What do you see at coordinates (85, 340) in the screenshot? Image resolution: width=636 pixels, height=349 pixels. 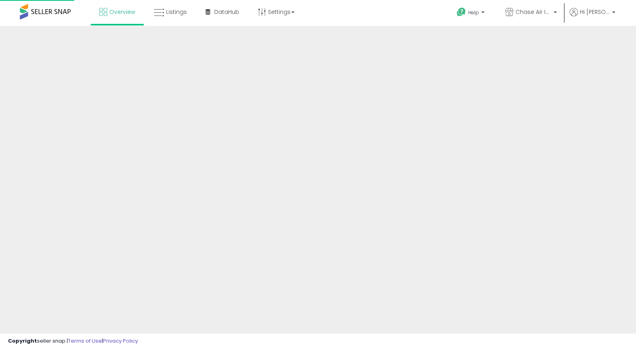 I see `a: Terms of Use` at bounding box center [85, 340].